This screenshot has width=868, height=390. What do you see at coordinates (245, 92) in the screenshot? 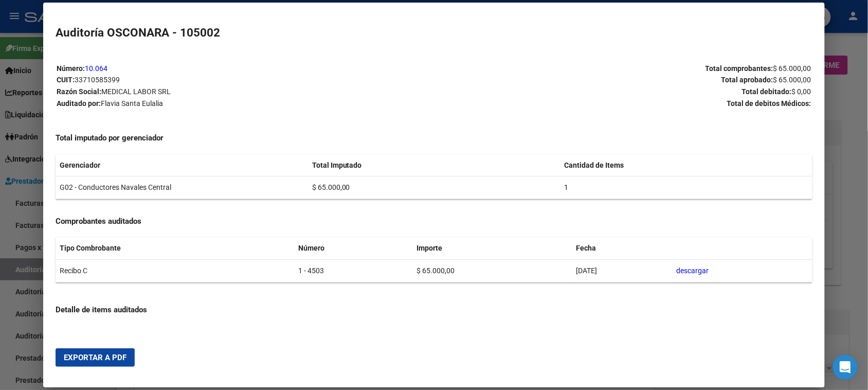
I see `p: Razón Social:` at bounding box center [245, 92].